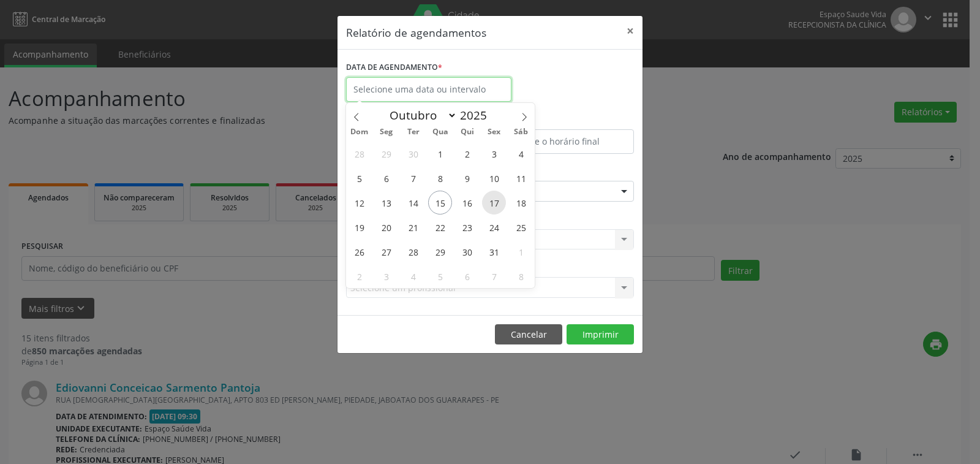 Image resolution: width=980 pixels, height=464 pixels. What do you see at coordinates (359, 153) in the screenshot?
I see `span: Setembro 28, 2025` at bounding box center [359, 153].